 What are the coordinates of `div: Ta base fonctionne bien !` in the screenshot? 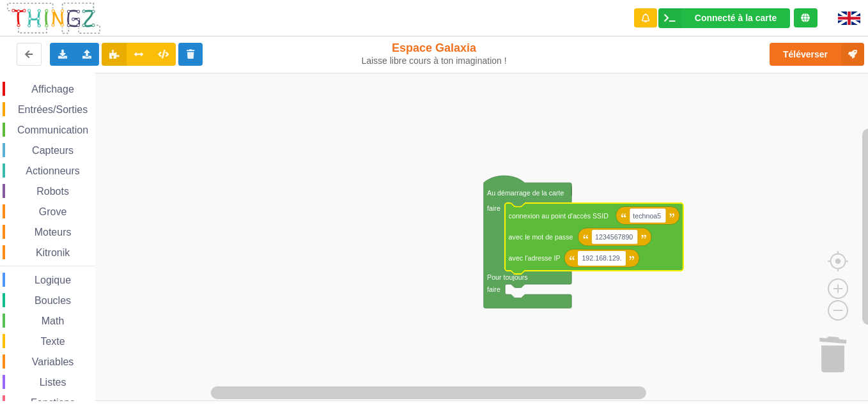 It's located at (724, 18).